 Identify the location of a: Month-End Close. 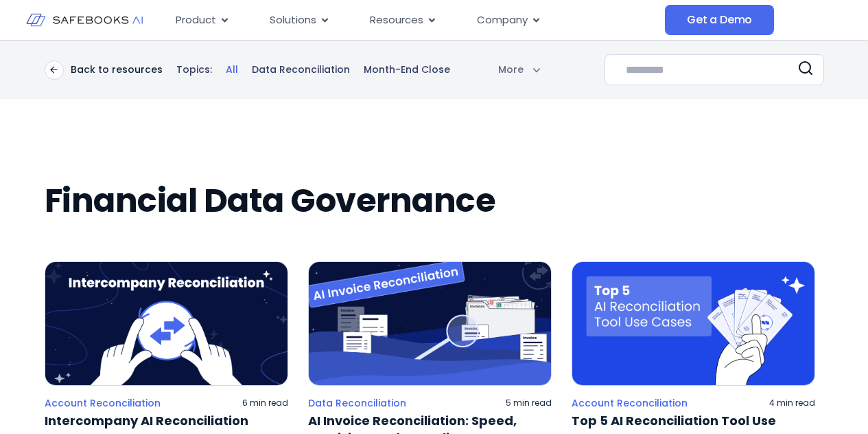
(407, 71).